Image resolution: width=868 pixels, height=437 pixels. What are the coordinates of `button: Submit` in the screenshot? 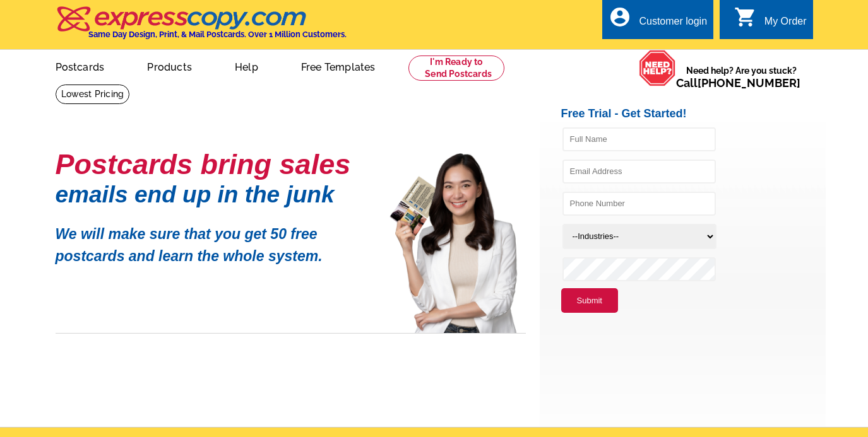 It's located at (589, 301).